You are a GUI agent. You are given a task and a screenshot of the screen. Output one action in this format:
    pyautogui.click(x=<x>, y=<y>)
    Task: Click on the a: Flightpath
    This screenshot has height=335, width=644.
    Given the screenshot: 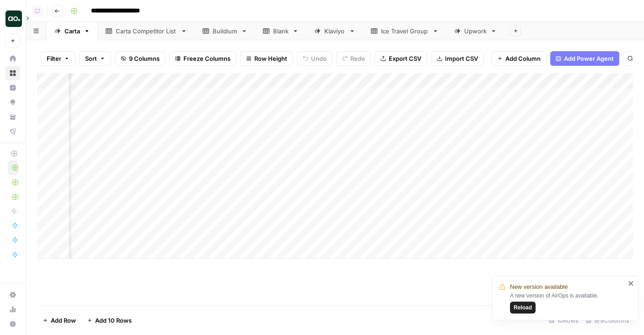 What is the action you would take?
    pyautogui.click(x=13, y=132)
    